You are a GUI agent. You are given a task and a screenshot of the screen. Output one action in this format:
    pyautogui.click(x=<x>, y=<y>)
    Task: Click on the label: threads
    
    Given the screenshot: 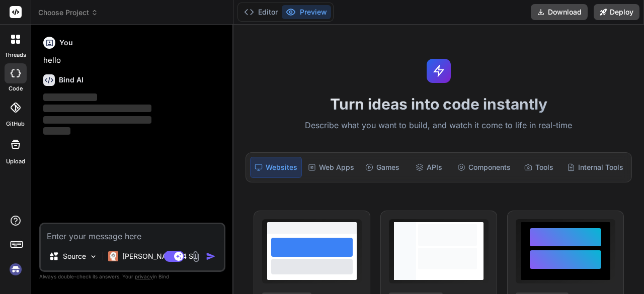 What is the action you would take?
    pyautogui.click(x=15, y=54)
    